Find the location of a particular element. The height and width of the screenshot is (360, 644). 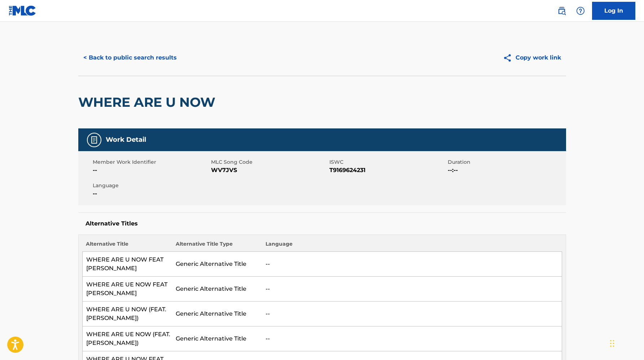

h5: Alternative Titles is located at coordinates (322, 224).